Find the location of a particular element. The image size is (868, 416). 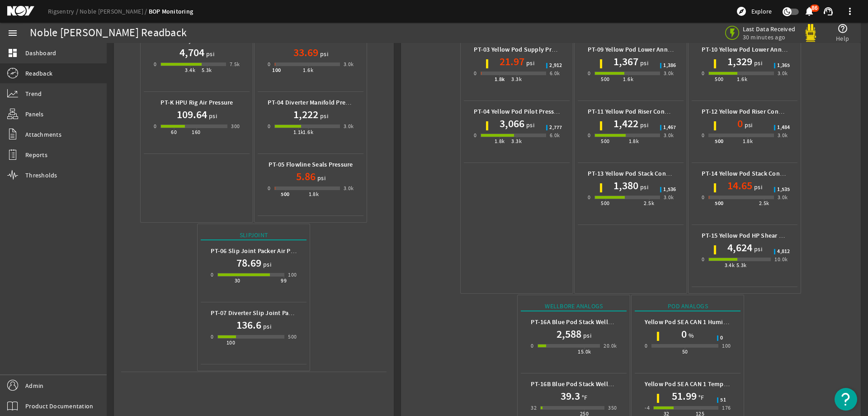

div: 7.5k is located at coordinates (235, 64).